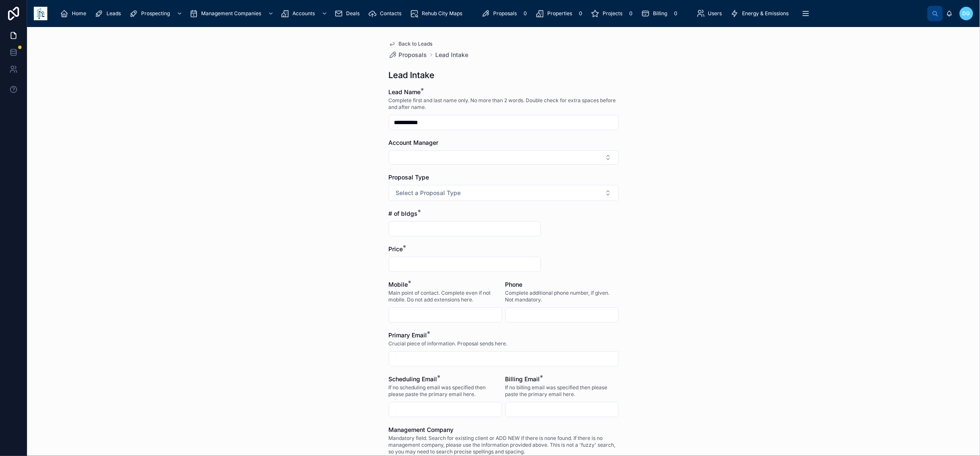 The image size is (980, 456). Describe the element at coordinates (612, 14) in the screenshot. I see `span: Projects` at that location.